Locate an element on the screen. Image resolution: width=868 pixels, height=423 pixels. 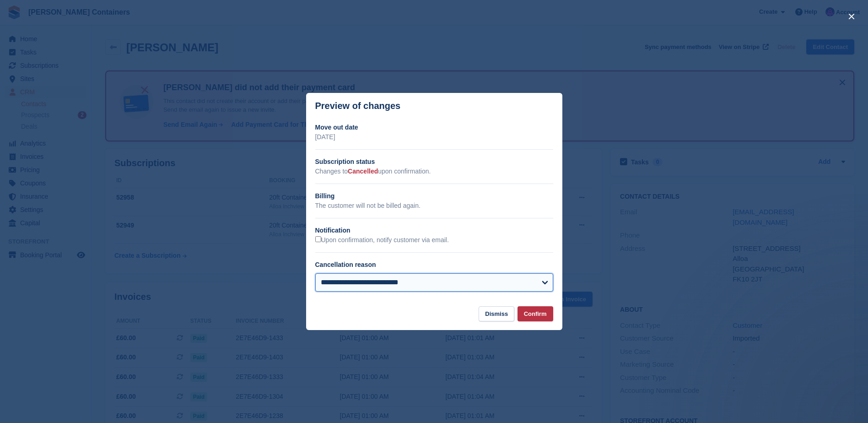
button: Dismiss is located at coordinates (497, 314).